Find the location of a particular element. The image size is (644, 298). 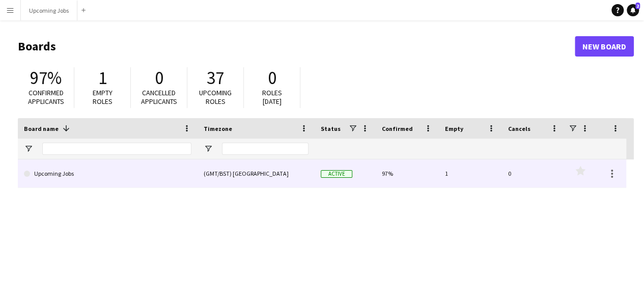

span: 97% is located at coordinates (46, 78).